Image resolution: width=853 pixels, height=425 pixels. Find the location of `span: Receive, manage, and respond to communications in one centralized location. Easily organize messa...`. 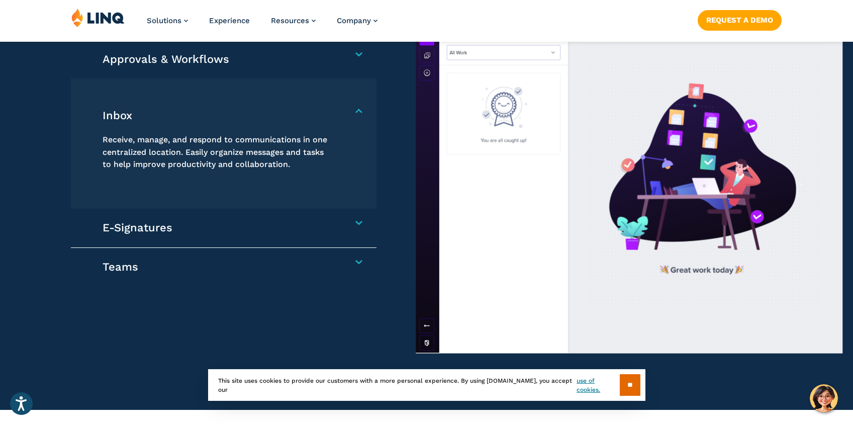

span: Receive, manage, and respond to communications in one centralized location. Easily organize messa... is located at coordinates (215, 152).